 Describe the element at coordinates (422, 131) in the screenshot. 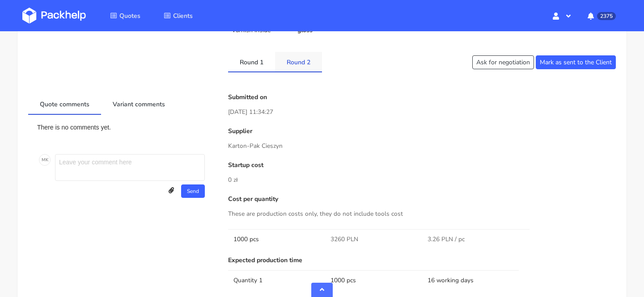

I see `p: Supplier` at that location.